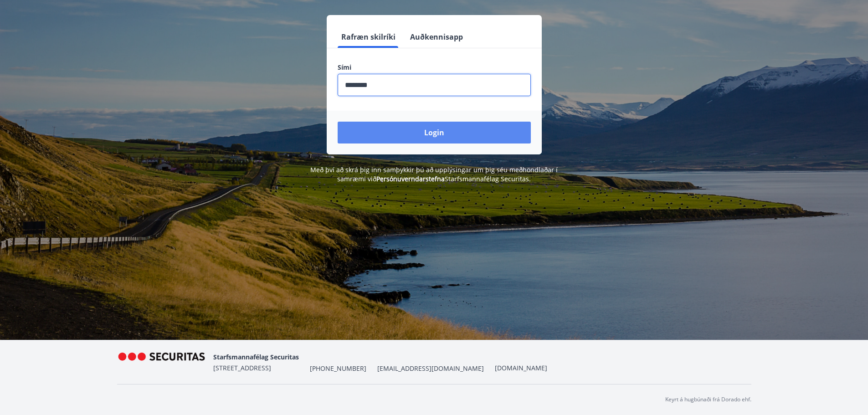 Image resolution: width=868 pixels, height=415 pixels. What do you see at coordinates (369, 37) in the screenshot?
I see `button: Rafræn skilríki` at bounding box center [369, 37].